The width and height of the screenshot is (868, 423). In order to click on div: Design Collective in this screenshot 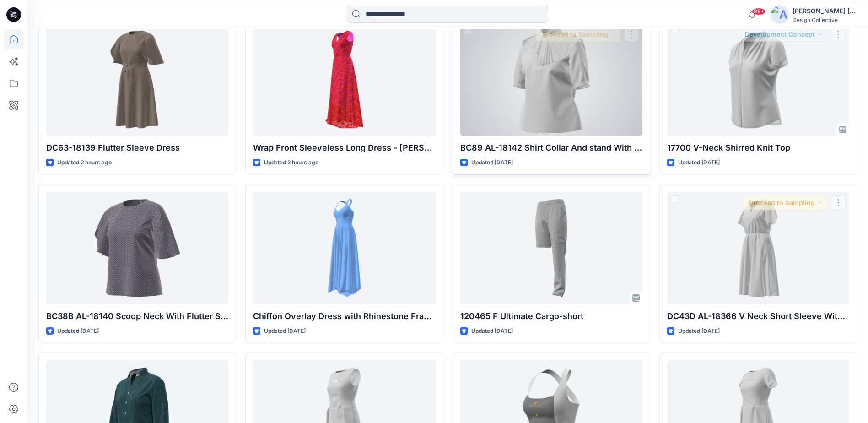, I will do `click(825, 19)`.